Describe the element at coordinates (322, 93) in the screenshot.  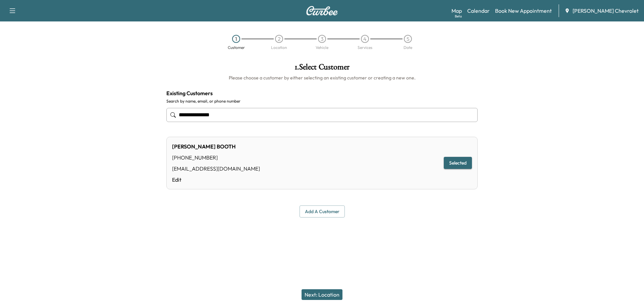
I see `h4: Existing Customers` at that location.